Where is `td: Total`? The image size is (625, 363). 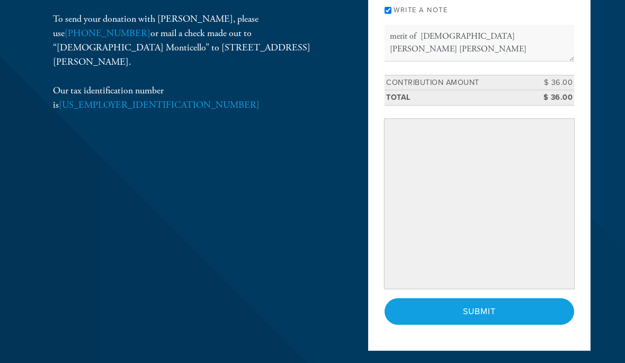 td: Total is located at coordinates (456, 98).